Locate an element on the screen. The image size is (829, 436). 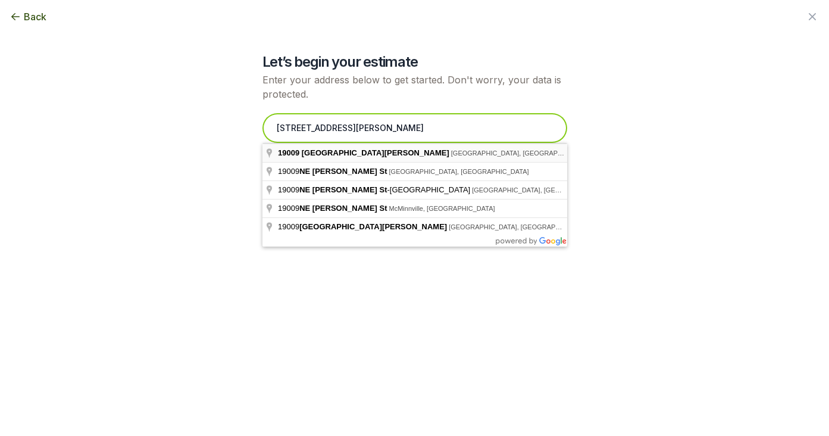
button: Back is located at coordinates (28, 17).